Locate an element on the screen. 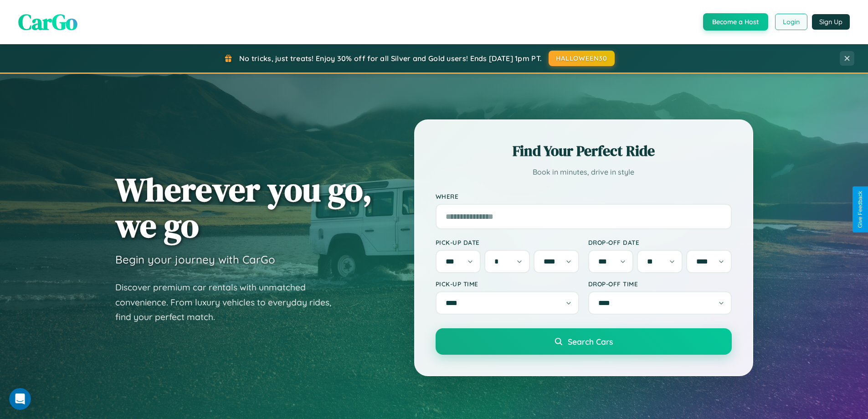  span: Search Cars is located at coordinates (590, 342).